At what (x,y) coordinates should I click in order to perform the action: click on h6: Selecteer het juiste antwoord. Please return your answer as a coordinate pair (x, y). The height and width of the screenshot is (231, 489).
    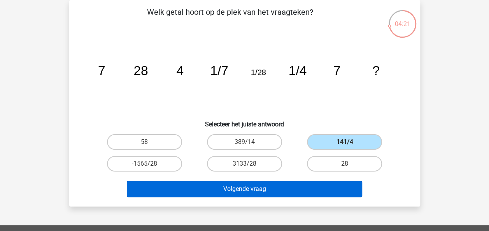
    Looking at the image, I should click on (245, 121).